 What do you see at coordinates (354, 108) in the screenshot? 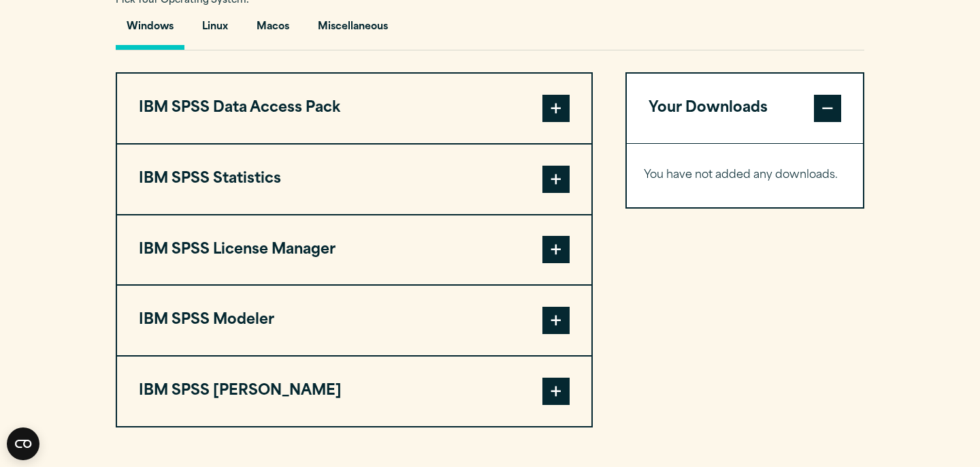
I see `button: IBM SPSS Data Access Pack` at bounding box center [354, 108].